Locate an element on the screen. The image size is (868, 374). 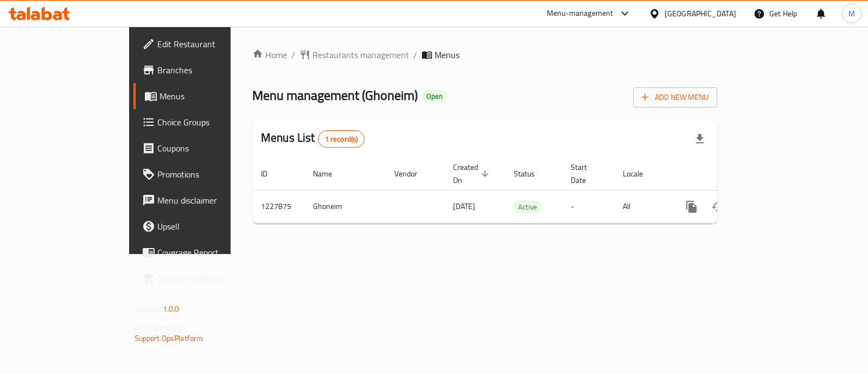
span: Vendor is located at coordinates (412, 174).